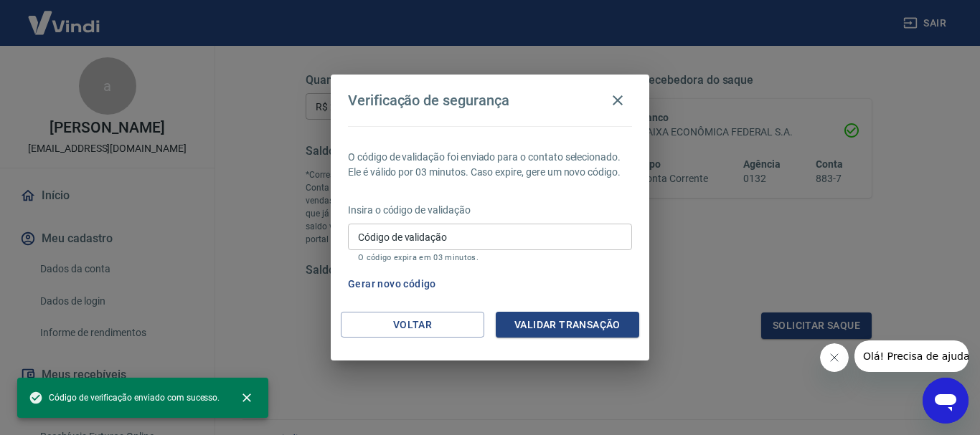  Describe the element at coordinates (490, 210) in the screenshot. I see `p: Insira o código de validação` at that location.